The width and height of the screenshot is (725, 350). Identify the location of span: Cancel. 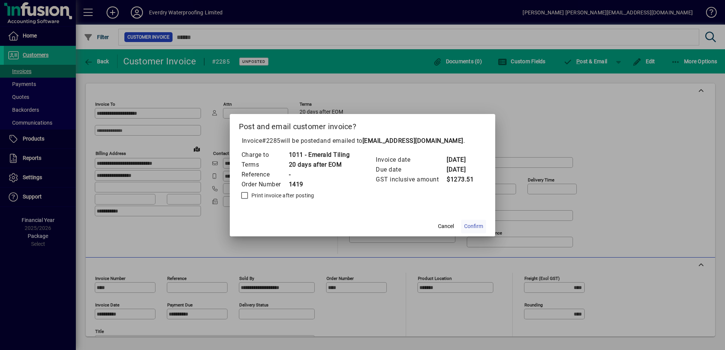
(446, 226).